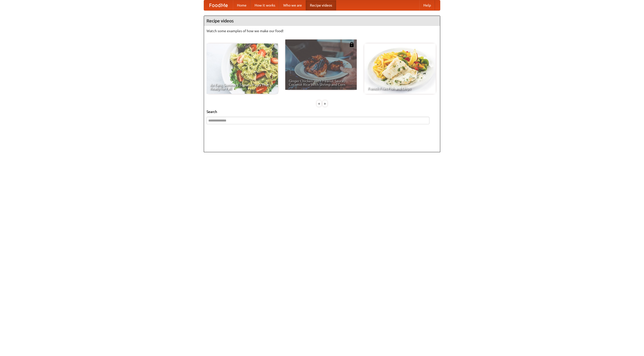 The image size is (644, 356). What do you see at coordinates (242, 87) in the screenshot?
I see `span: An Easy, Summery Tomato Pasta That's Ready for Fall` at bounding box center [242, 87].